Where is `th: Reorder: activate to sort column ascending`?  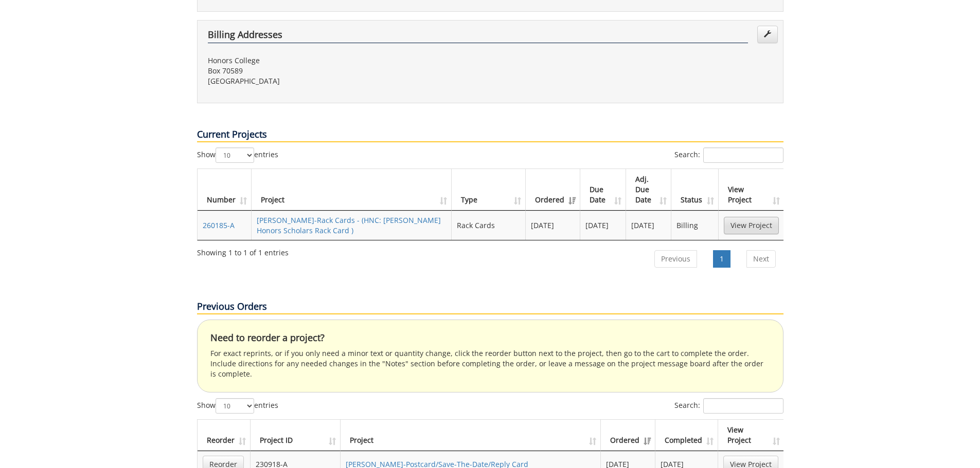 th: Reorder: activate to sort column ascending is located at coordinates (224, 436).